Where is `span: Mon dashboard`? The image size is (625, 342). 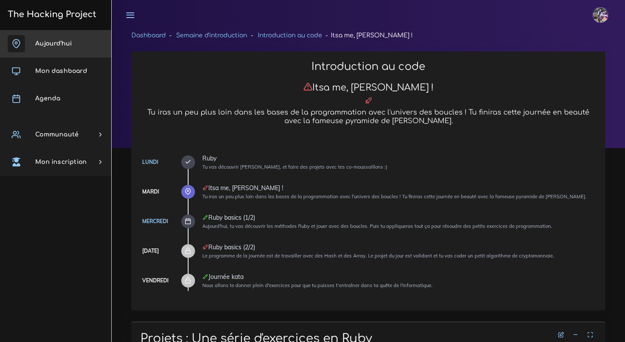
span: Mon dashboard is located at coordinates (61, 71).